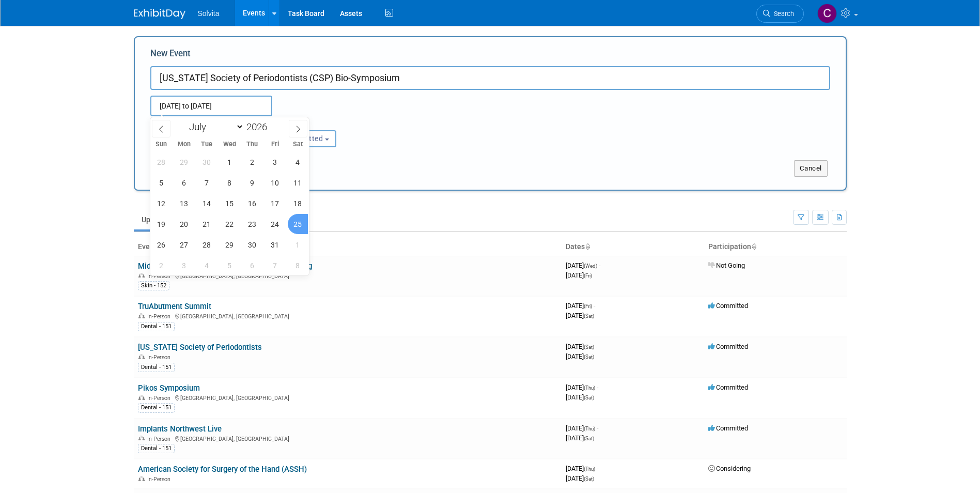  Describe the element at coordinates (169, 388) in the screenshot. I see `a: Pikos Symposium` at that location.